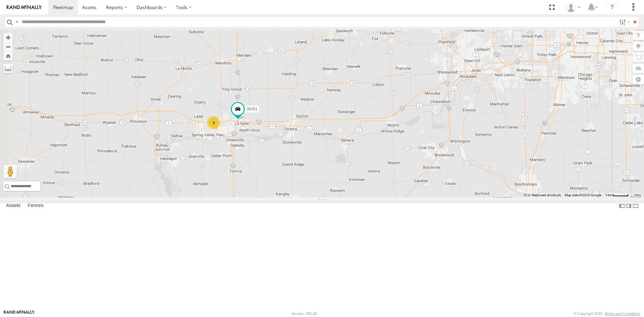 Image resolution: width=644 pixels, height=317 pixels. Describe the element at coordinates (623, 314) in the screenshot. I see `a: Terms and Conditions` at that location.